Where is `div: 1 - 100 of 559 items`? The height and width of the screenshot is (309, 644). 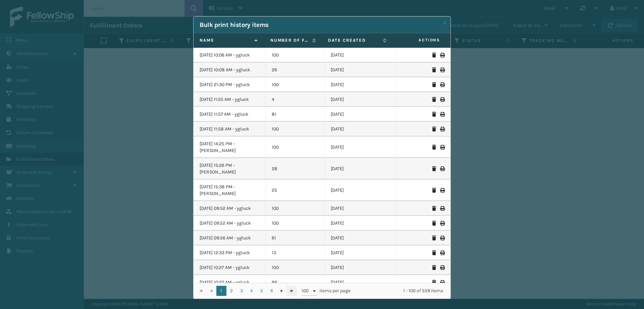 div: 1 - 100 of 559 items is located at coordinates (402, 291).